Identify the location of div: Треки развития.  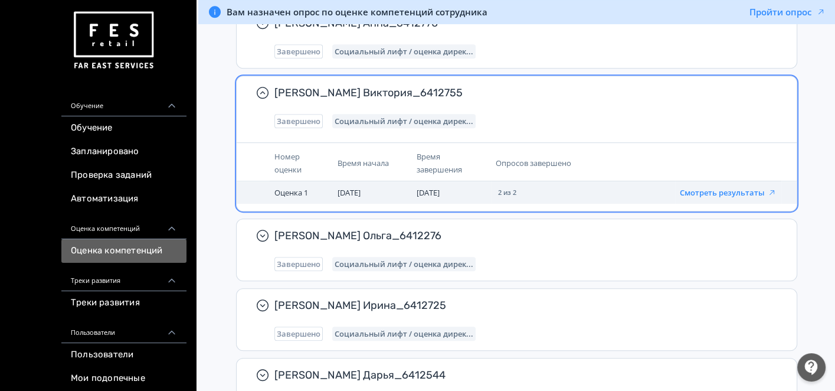
(124, 277).